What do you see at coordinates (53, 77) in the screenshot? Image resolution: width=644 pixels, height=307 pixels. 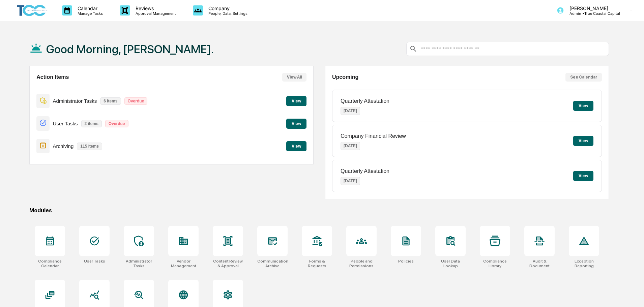 I see `h2: Action Items` at bounding box center [53, 77].